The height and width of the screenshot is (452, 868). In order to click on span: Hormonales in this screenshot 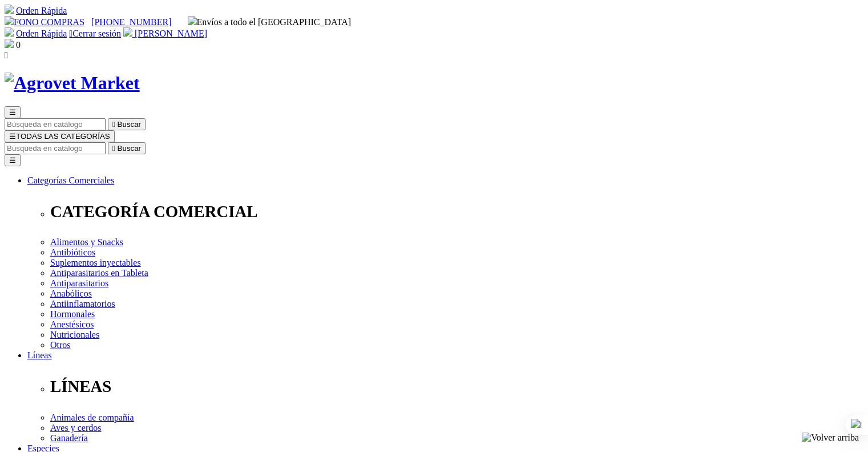, I will do `click(72, 314)`.